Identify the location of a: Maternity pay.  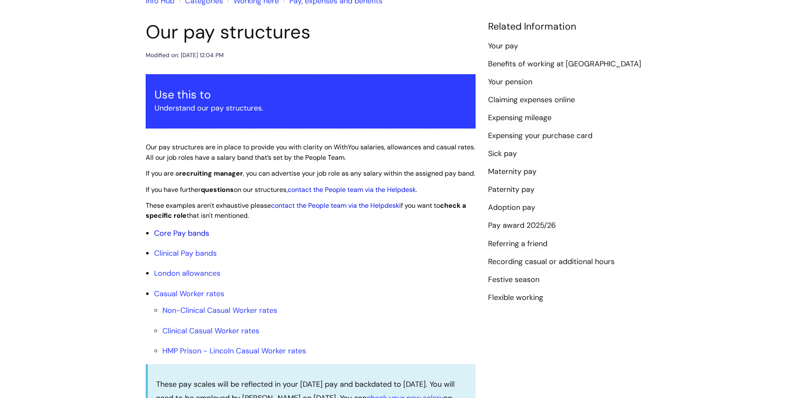
(512, 172).